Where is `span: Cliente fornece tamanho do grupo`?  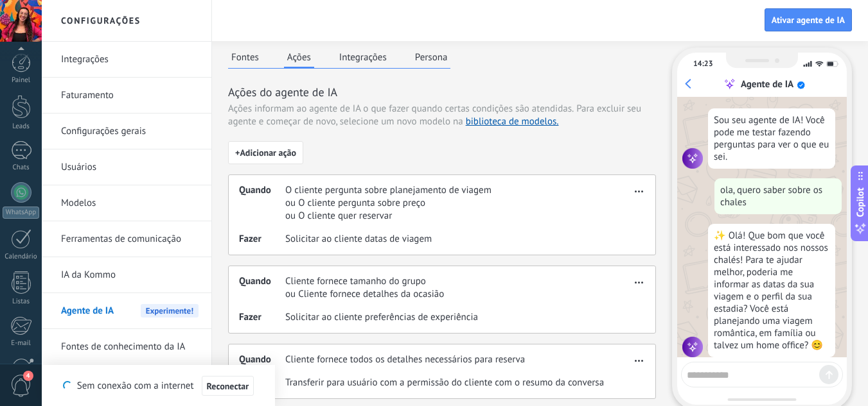 span: Cliente fornece tamanho do grupo is located at coordinates (364, 281).